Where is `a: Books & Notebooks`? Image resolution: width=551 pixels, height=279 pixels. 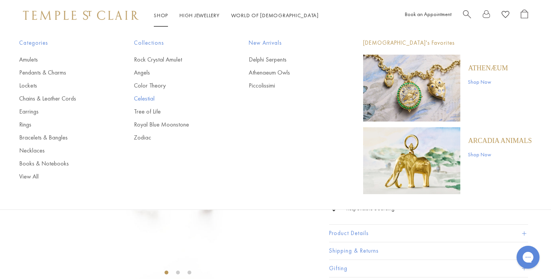
a: Books & Notebooks is located at coordinates (61, 164).